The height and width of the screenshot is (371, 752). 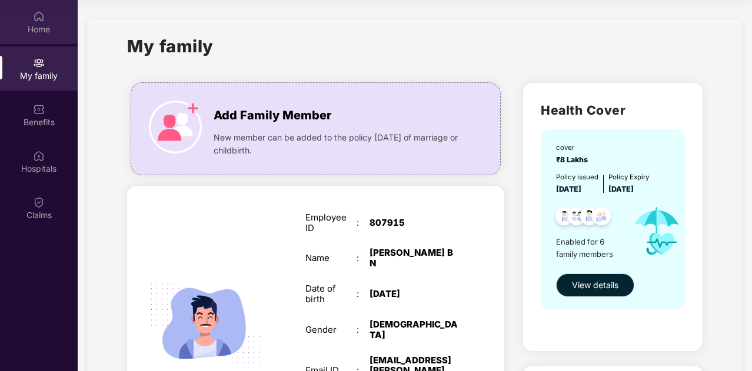 What do you see at coordinates (331, 223) in the screenshot?
I see `div: Employee ID` at bounding box center [331, 223].